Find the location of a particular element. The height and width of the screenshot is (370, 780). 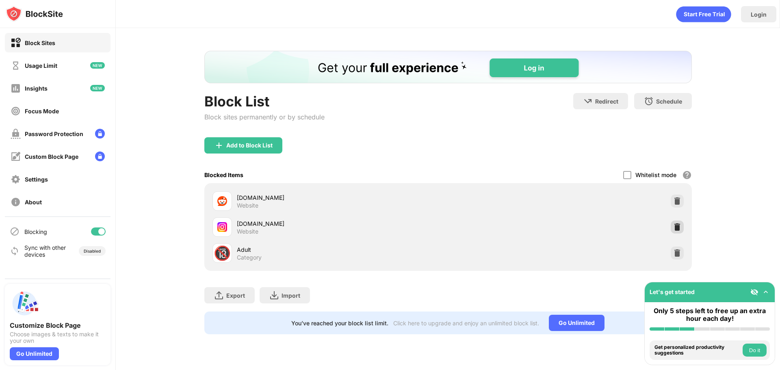

div: Login is located at coordinates (759, 14).